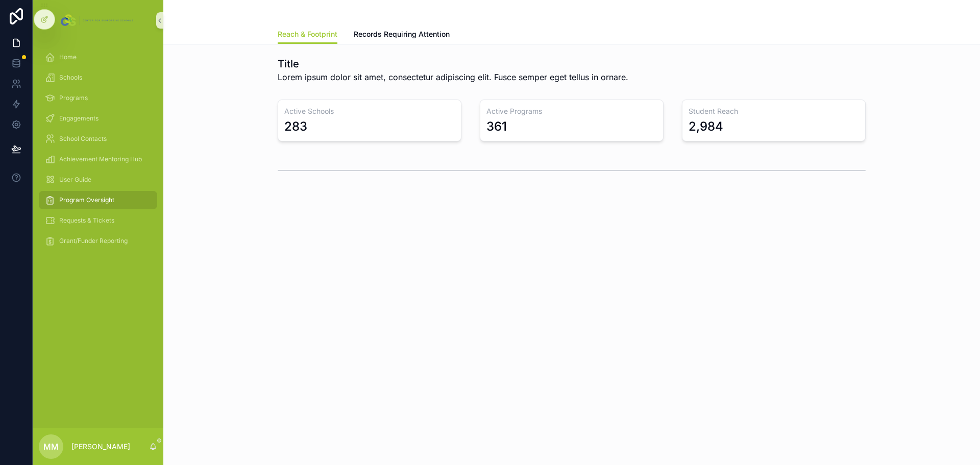 Image resolution: width=980 pixels, height=465 pixels. I want to click on span: Engagements, so click(79, 119).